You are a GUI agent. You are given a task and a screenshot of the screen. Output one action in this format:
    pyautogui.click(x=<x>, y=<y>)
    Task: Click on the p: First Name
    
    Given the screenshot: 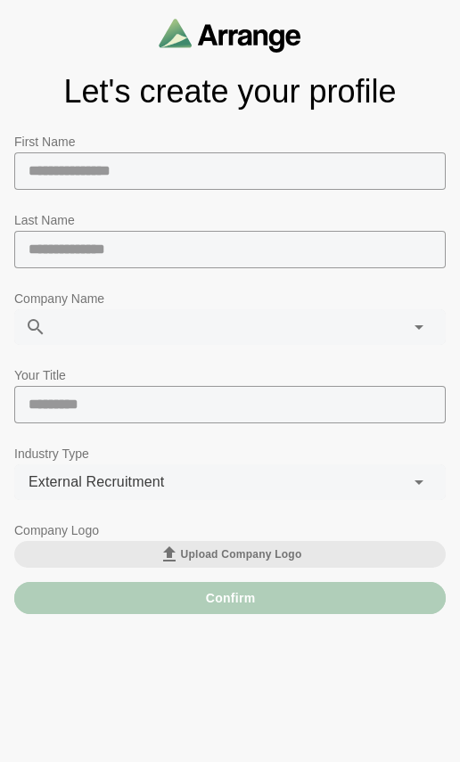 What is the action you would take?
    pyautogui.click(x=230, y=142)
    